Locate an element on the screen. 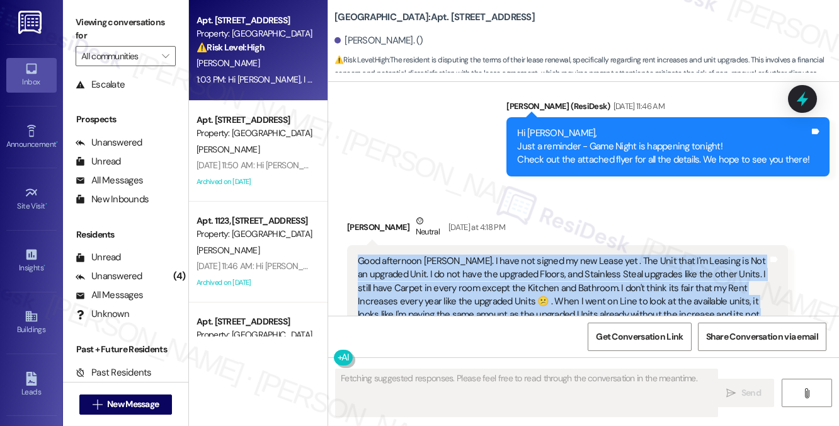 The width and height of the screenshot is (839, 426). div: New Inbounds is located at coordinates (112, 199).